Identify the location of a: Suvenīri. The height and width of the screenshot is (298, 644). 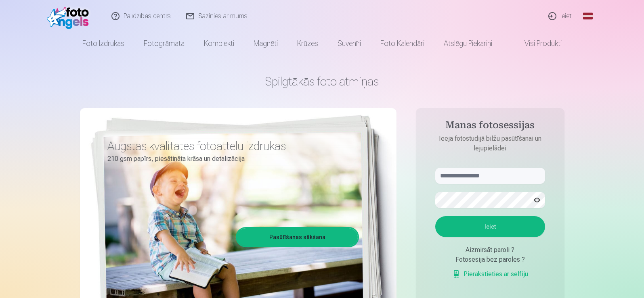
(349, 44).